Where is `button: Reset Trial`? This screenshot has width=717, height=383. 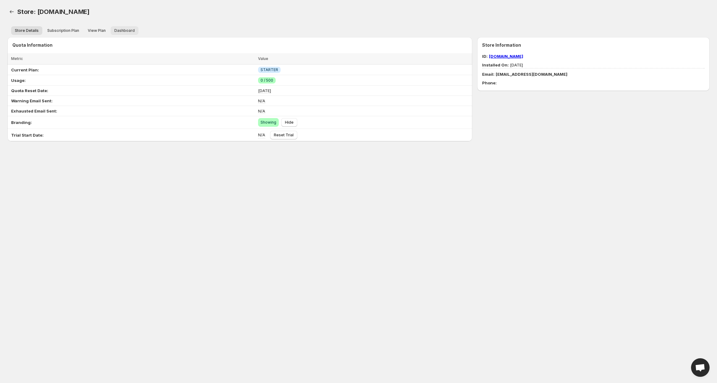
button: Reset Trial is located at coordinates (284, 135).